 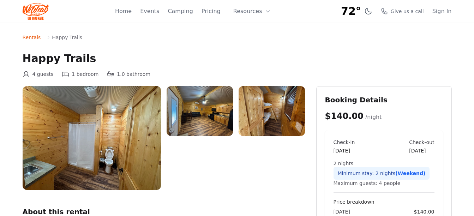 I want to click on a: Pricing, so click(x=211, y=11).